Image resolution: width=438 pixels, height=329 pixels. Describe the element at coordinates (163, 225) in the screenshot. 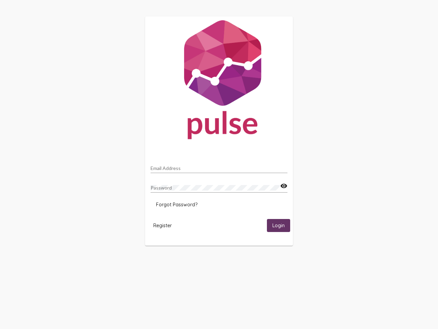

I see `span: Register` at that location.